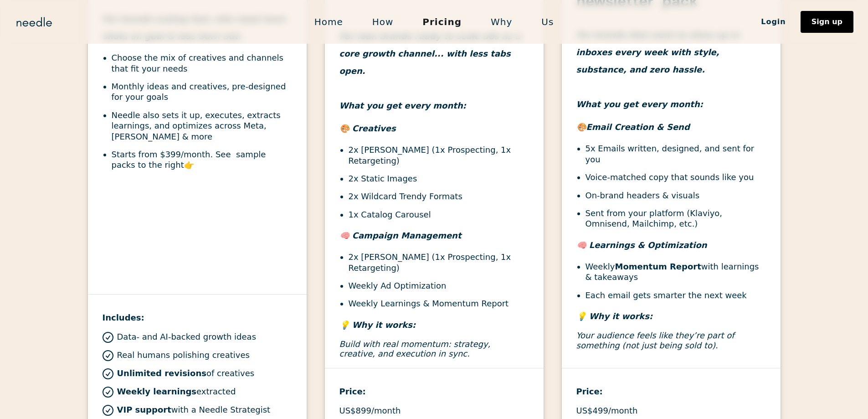 The width and height of the screenshot is (868, 419). What do you see at coordinates (501, 21) in the screenshot?
I see `a: Why` at bounding box center [501, 21].